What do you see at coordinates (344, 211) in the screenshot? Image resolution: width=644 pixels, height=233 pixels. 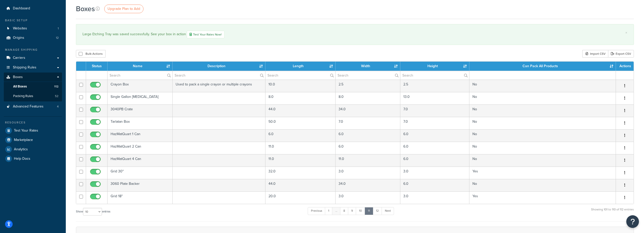 I see `a: 8` at bounding box center [344, 211].